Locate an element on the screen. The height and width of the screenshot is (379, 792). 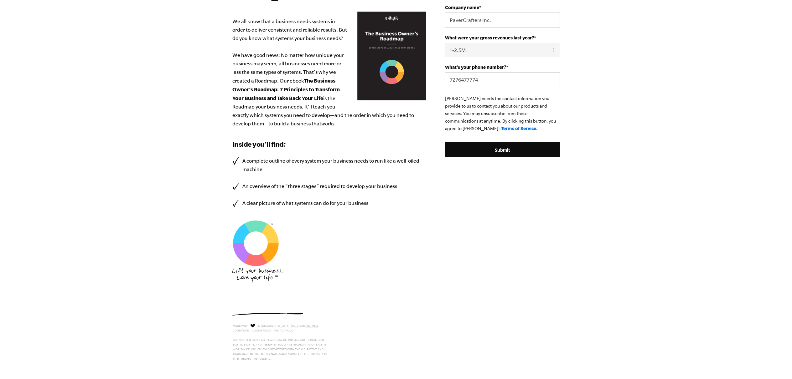
em: works is located at coordinates (328, 124).